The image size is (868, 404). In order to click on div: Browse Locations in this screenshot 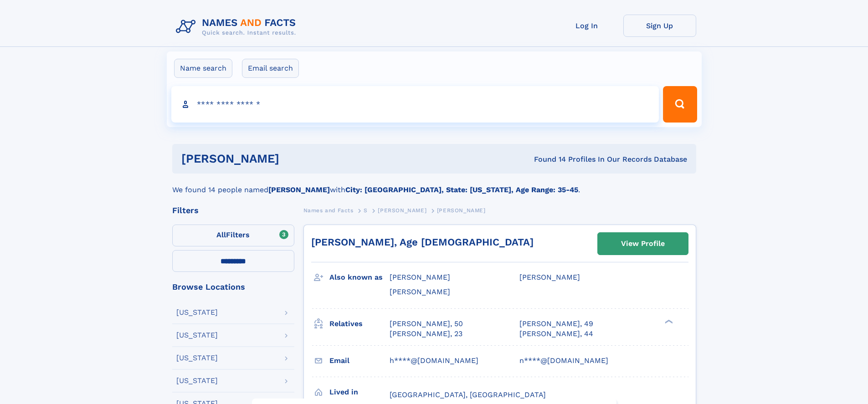, I will do `click(234, 287)`.